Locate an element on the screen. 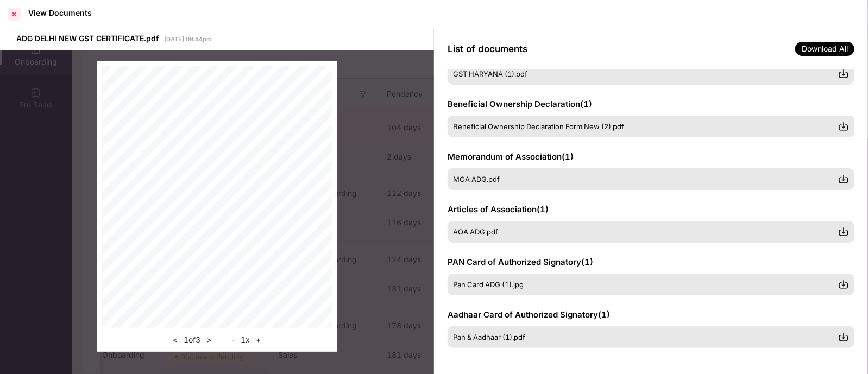  span: Pan & Aadhaar (1).pdf is located at coordinates (489, 337).